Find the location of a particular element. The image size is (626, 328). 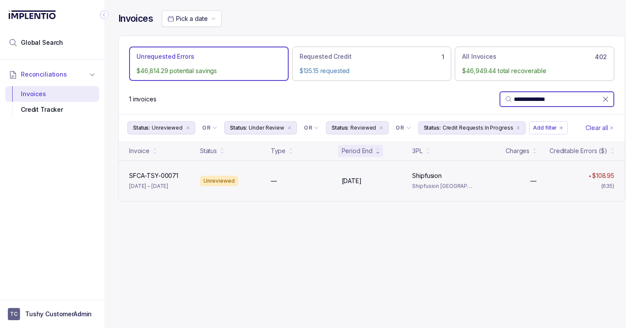

p: Requested Credit is located at coordinates (326, 57).